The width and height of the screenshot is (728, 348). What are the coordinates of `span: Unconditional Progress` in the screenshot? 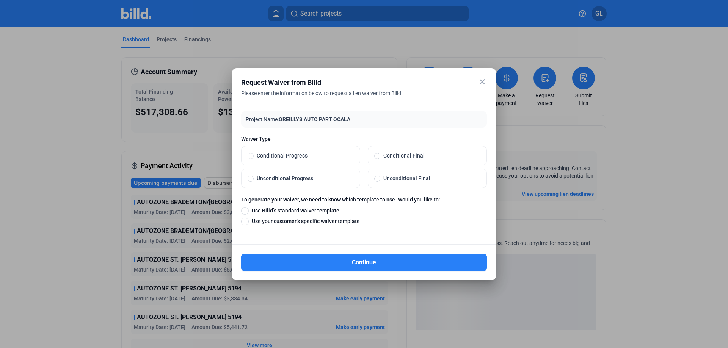 It's located at (304, 179).